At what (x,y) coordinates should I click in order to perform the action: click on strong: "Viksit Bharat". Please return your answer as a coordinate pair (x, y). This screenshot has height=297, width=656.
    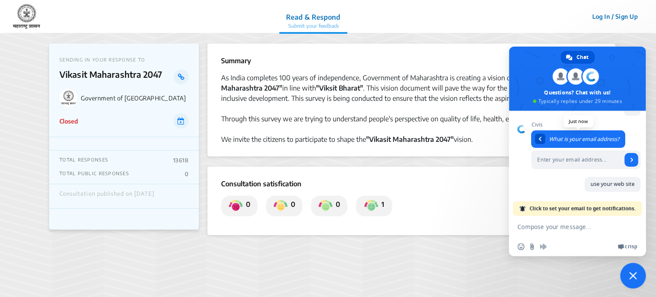
    Looking at the image, I should click on (340, 88).